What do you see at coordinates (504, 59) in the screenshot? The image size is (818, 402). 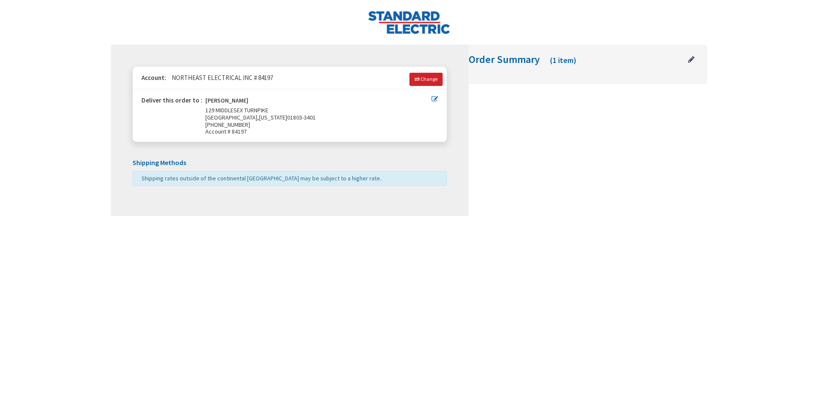 I see `span: Order Summary` at bounding box center [504, 59].